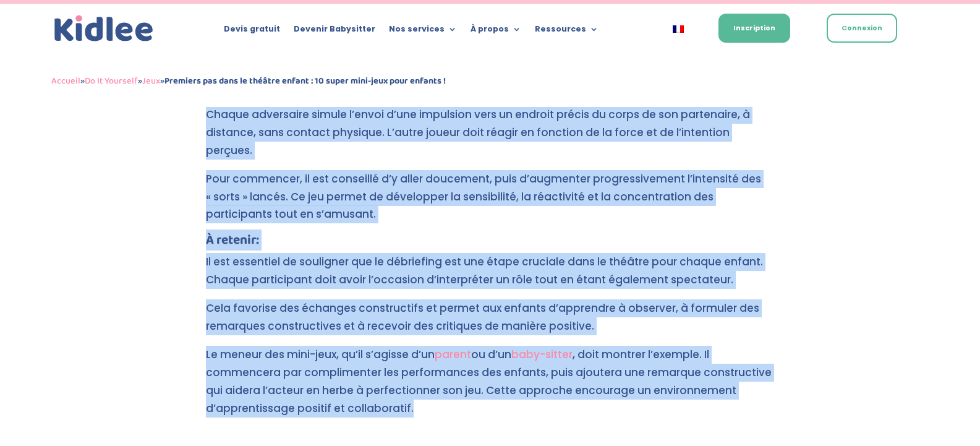 This screenshot has width=980, height=446. What do you see at coordinates (567, 32) in the screenshot?
I see `a: Ressources` at bounding box center [567, 32].